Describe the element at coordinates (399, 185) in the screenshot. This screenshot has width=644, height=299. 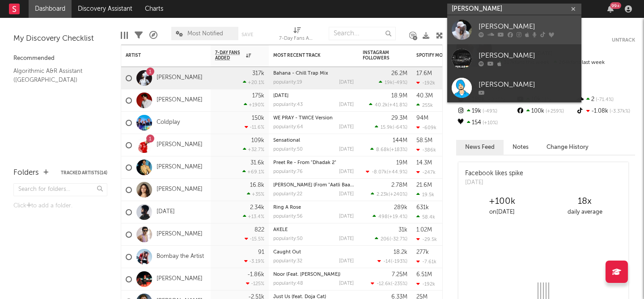
I see `div: 2.78M` at that location.